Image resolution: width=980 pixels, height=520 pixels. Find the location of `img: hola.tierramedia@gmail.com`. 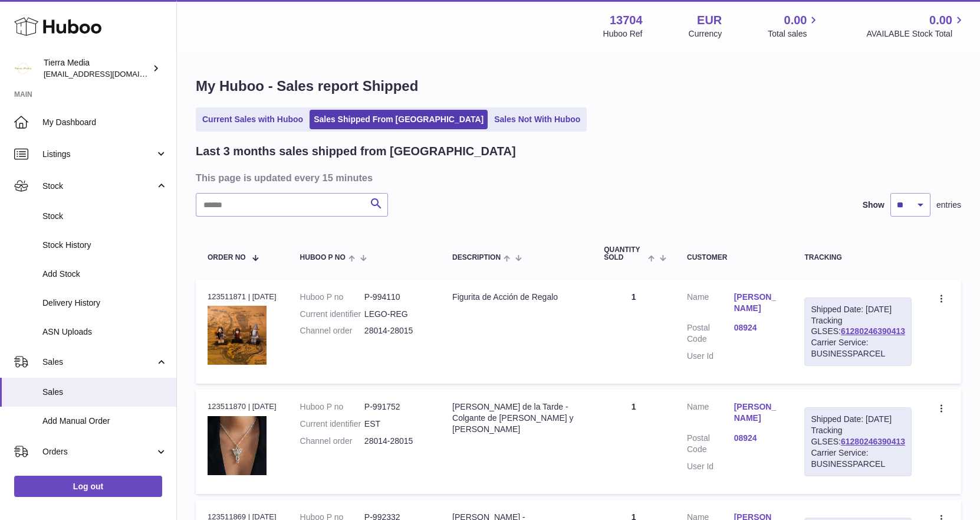

img: hola.tierramedia@gmail.com is located at coordinates (23, 69).